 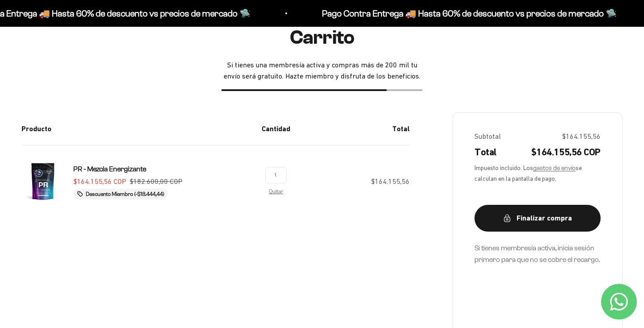 What do you see at coordinates (485, 152) in the screenshot?
I see `span: Total` at bounding box center [485, 152].